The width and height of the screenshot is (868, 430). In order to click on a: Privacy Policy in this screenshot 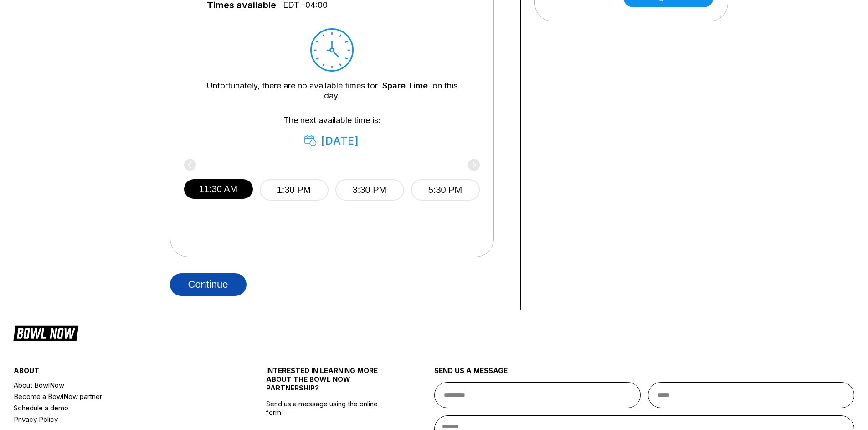, I will do `click(118, 419)`.